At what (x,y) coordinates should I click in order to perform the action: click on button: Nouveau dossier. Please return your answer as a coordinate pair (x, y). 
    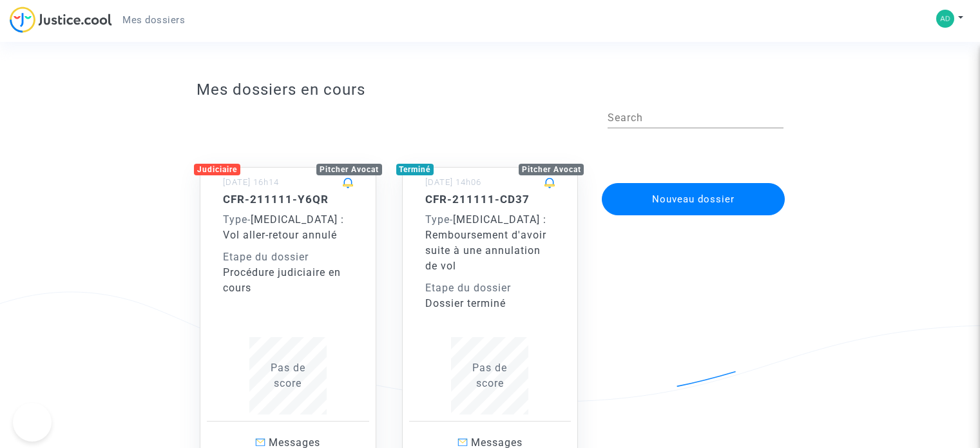
    Looking at the image, I should click on (694, 199).